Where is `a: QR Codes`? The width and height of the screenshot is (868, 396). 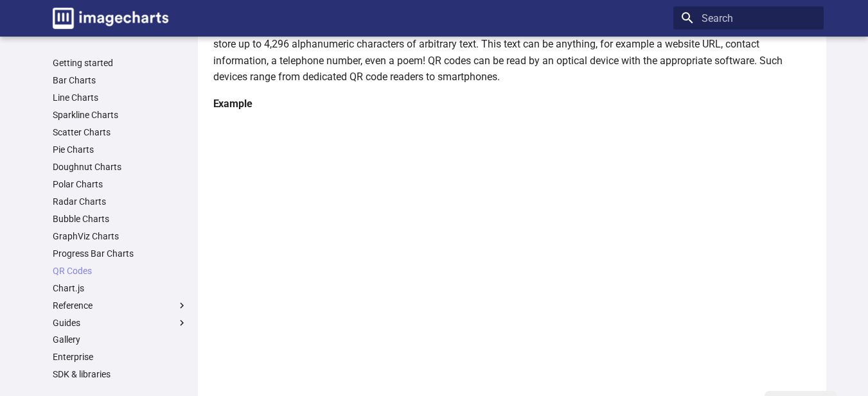 a: QR Codes is located at coordinates (120, 271).